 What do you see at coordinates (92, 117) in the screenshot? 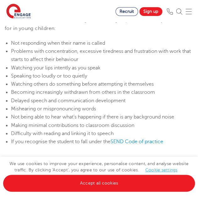
I see `span: Not being able to hear what’s happening if there is any background noise` at bounding box center [92, 117].